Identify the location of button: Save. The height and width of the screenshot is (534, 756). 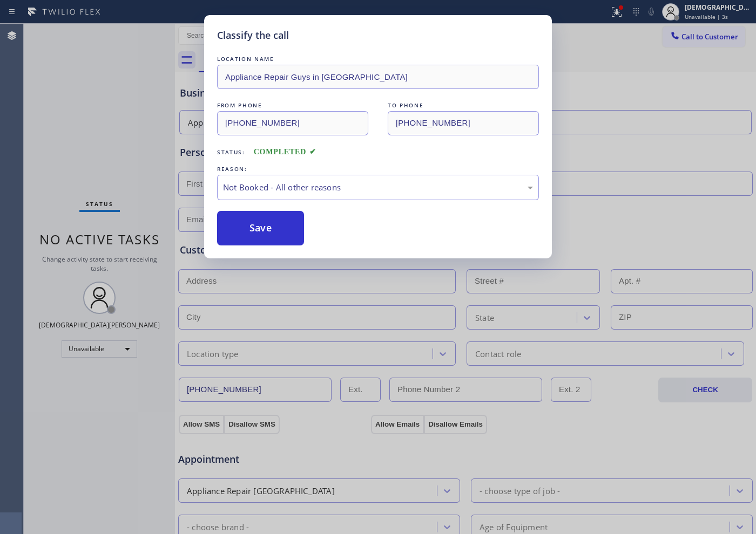
(260, 228).